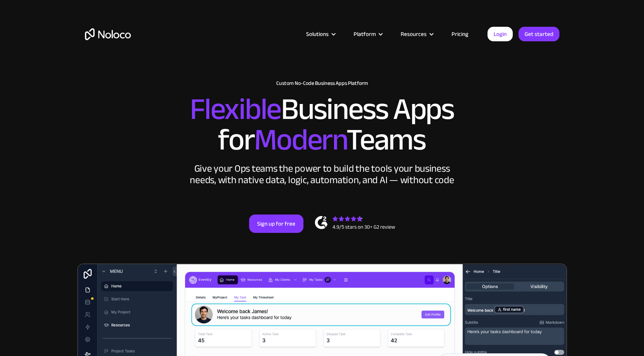 The image size is (644, 356). What do you see at coordinates (539, 34) in the screenshot?
I see `a: Get started` at bounding box center [539, 34].